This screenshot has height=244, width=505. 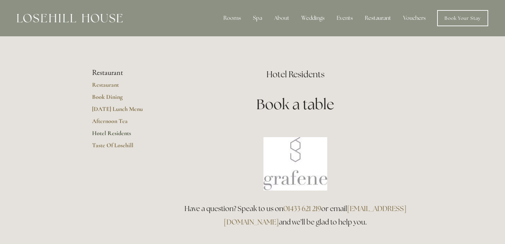 I want to click on a: Taste Of Losehill, so click(x=124, y=148).